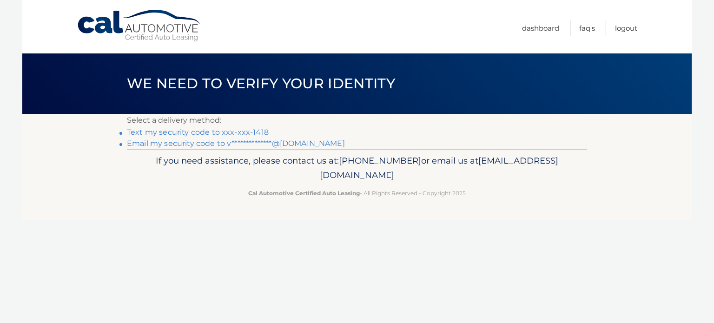  What do you see at coordinates (304, 193) in the screenshot?
I see `strong: Cal Automotive Certified Auto Leasing` at bounding box center [304, 193].